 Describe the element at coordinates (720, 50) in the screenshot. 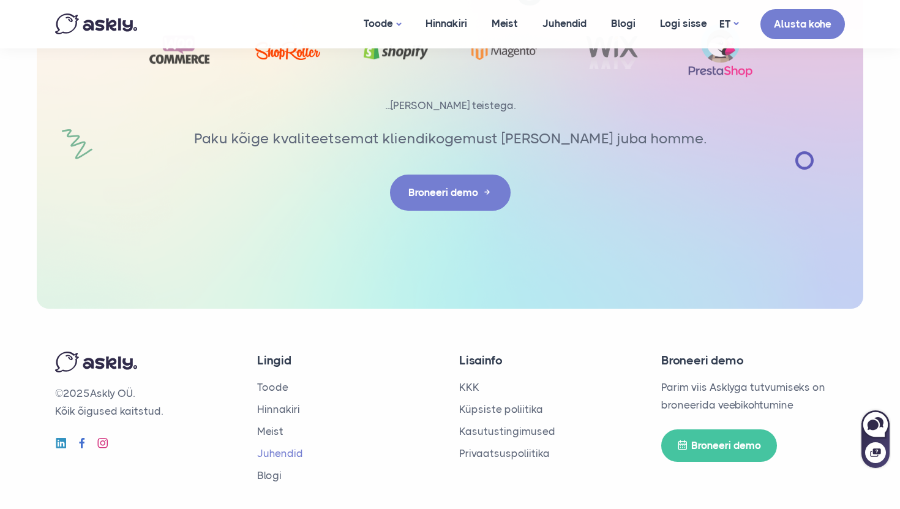

I see `img: prestashop` at that location.